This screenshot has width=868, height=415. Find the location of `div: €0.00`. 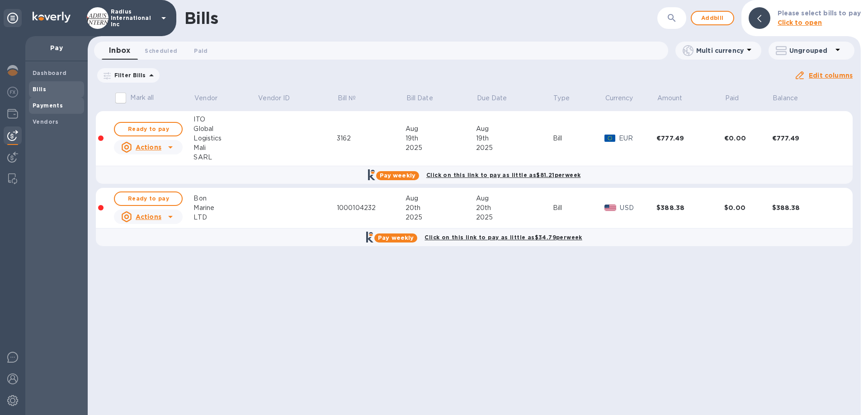

div: €0.00 is located at coordinates (748, 138).